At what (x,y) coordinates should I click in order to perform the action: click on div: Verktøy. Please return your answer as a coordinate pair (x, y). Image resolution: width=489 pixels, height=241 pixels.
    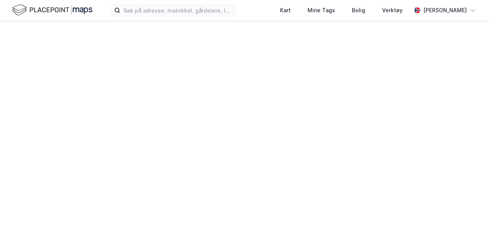
    Looking at the image, I should click on (393, 10).